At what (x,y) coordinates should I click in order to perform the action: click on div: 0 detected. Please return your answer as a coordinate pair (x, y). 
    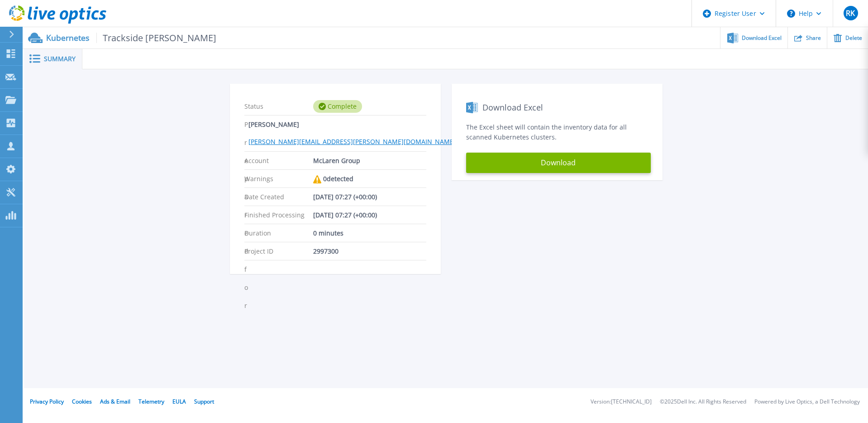
    Looking at the image, I should click on (333, 179).